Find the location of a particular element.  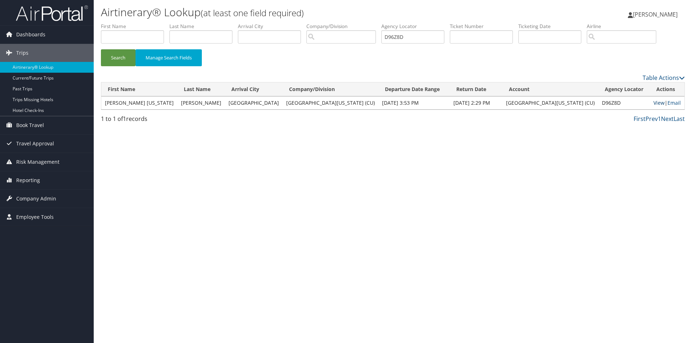

td: D96Z8D is located at coordinates (624, 103).